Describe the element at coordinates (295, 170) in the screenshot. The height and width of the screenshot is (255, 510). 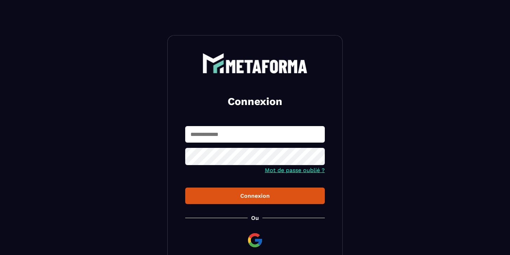
I see `a: Mot de passe oublié ?` at that location.